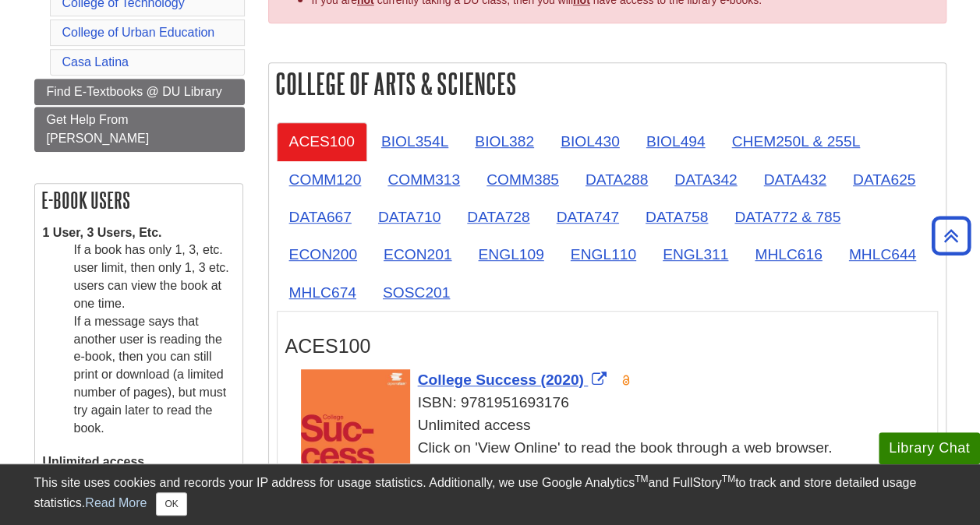 Image resolution: width=980 pixels, height=525 pixels. What do you see at coordinates (587, 217) in the screenshot?
I see `a: DATA747` at bounding box center [587, 217].